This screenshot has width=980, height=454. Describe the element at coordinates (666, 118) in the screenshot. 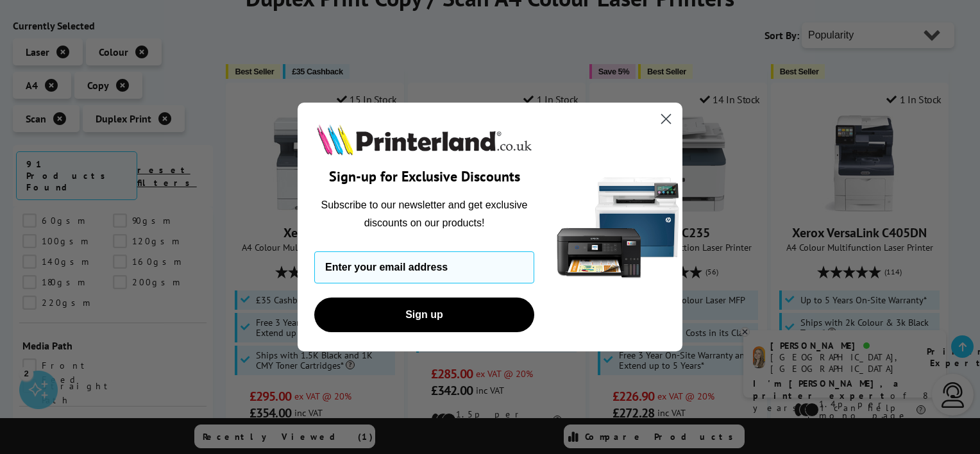

I see `button: Close dialog` at that location.